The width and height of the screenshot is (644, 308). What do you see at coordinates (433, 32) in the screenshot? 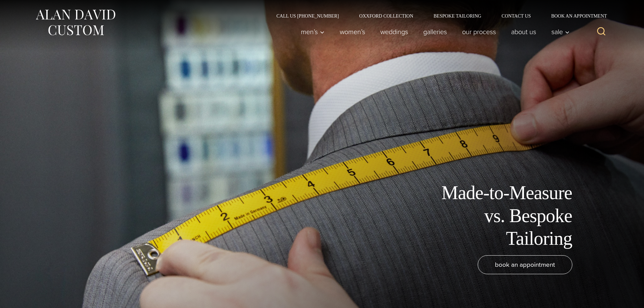
I see `nav: Primary Navigation` at bounding box center [433, 32].